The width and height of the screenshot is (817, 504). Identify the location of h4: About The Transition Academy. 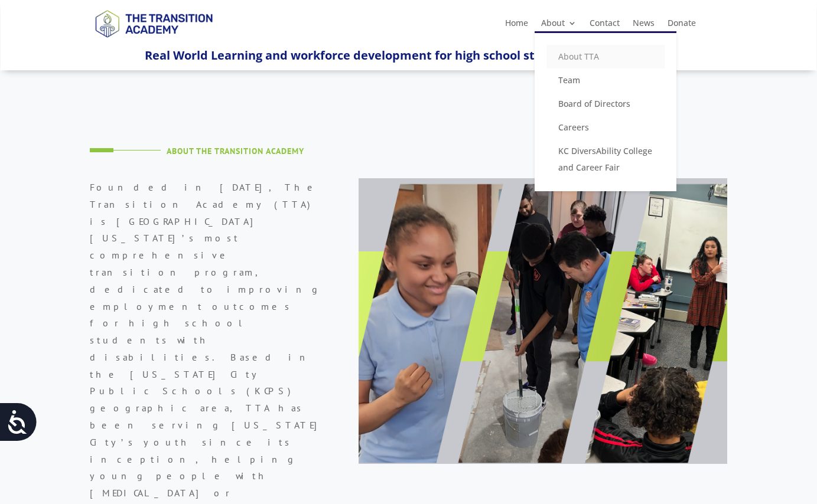
(245, 154).